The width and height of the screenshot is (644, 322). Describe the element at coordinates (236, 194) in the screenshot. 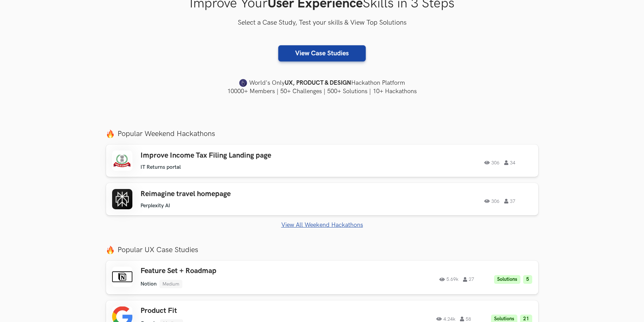

I see `h3: Reimagine travel homepage` at that location.